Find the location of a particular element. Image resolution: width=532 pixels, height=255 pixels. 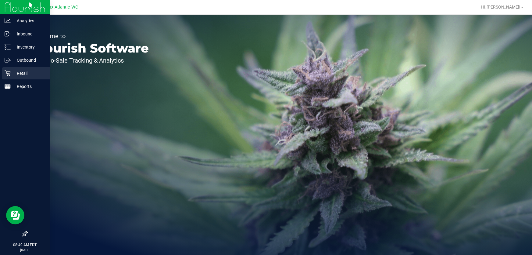

inline-svg: Inventory is located at coordinates (8, 47).